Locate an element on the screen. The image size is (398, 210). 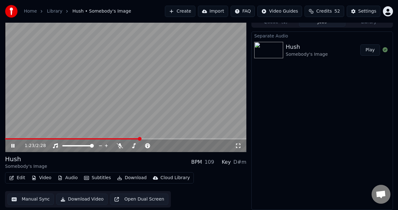
img: youka is located at coordinates (11, 11).